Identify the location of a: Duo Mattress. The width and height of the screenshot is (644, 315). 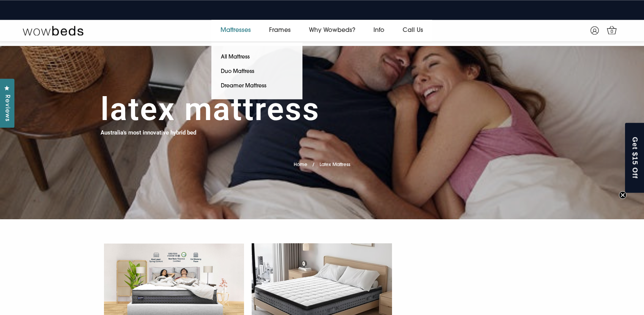
(237, 72).